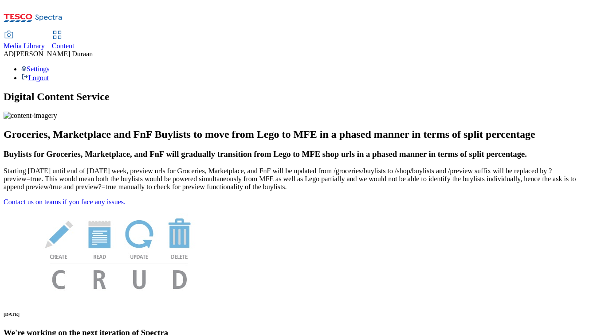 This screenshot has width=589, height=335. I want to click on a: Settings, so click(35, 69).